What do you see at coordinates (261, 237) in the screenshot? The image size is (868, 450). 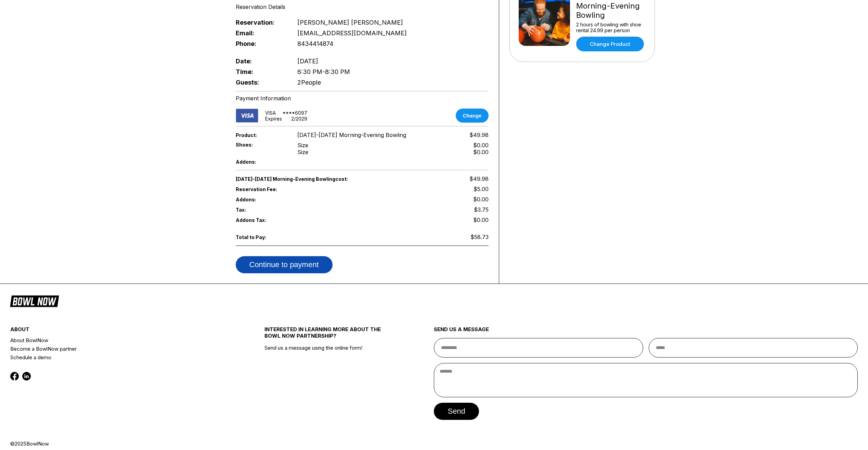 I see `span: Total to Pay:` at bounding box center [261, 237].